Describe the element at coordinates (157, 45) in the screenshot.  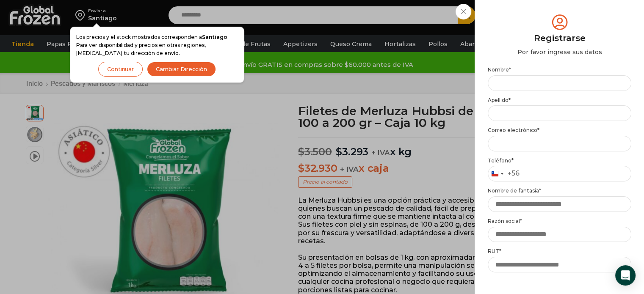
I see `p: Los precios y el stock mostrados corresponden a . Para ver disponibilidad y precios en otras regi...` at that location.